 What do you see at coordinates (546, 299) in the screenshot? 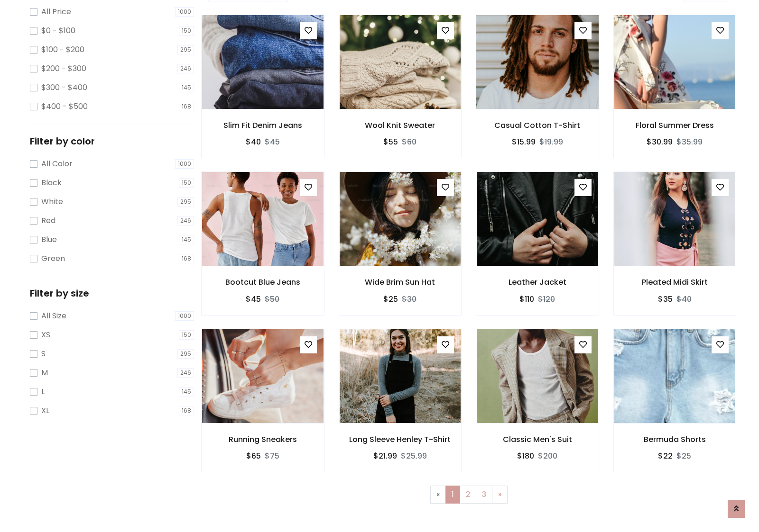
I see `del: $120` at bounding box center [546, 299].